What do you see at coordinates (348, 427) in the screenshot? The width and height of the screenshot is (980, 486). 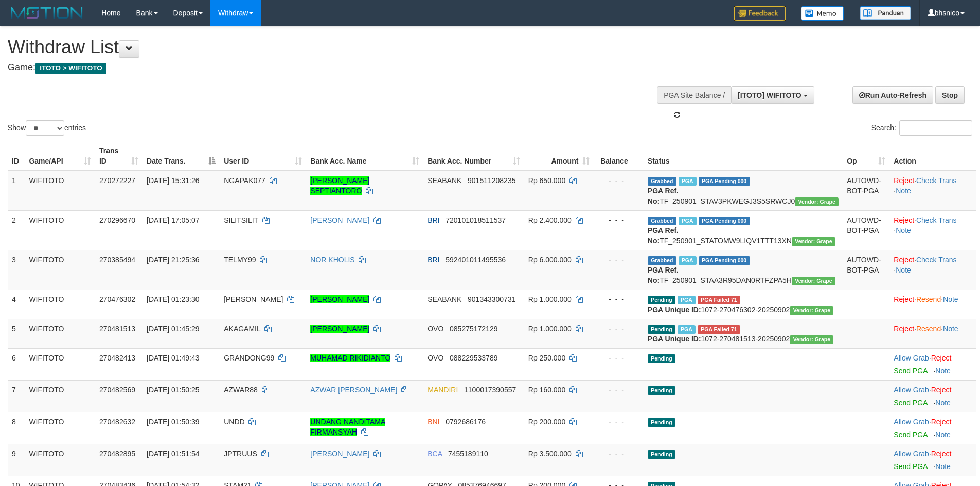 I see `a: UNDANG NANDITAMA FIRMANSYAH` at bounding box center [348, 427].